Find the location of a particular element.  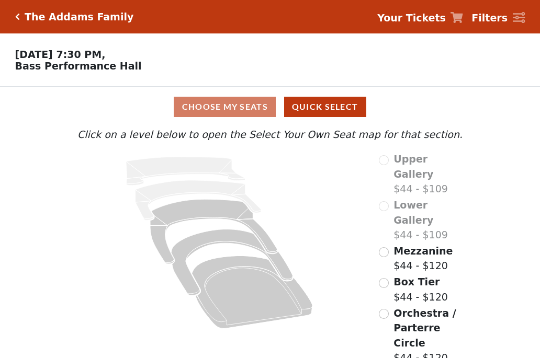

a: Filters is located at coordinates (498, 18).